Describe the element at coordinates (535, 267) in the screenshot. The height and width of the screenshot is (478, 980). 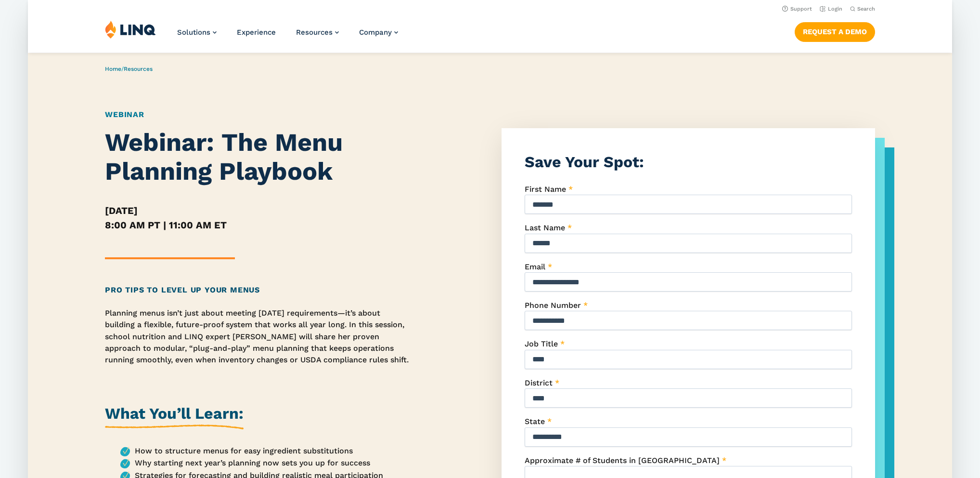
I see `span: Email` at that location.